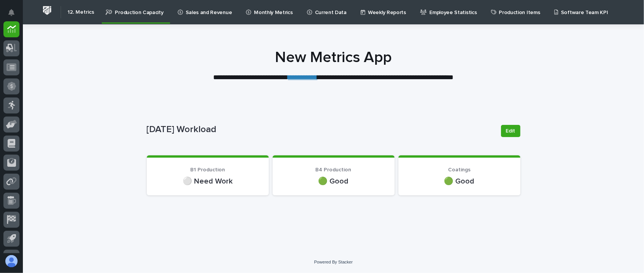 The image size is (644, 273). What do you see at coordinates (333, 262) in the screenshot?
I see `a: Powered By Stacker` at bounding box center [333, 262].